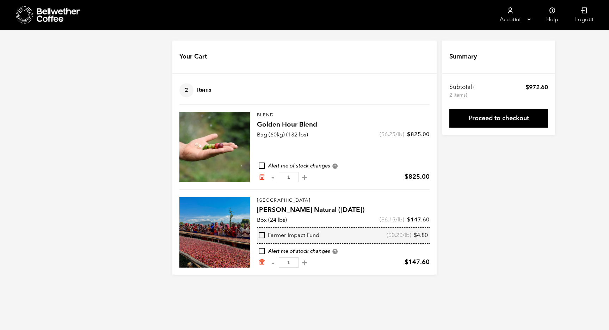 Image resolution: width=609 pixels, height=330 pixels. What do you see at coordinates (186, 90) in the screenshot?
I see `span: 2` at bounding box center [186, 90].